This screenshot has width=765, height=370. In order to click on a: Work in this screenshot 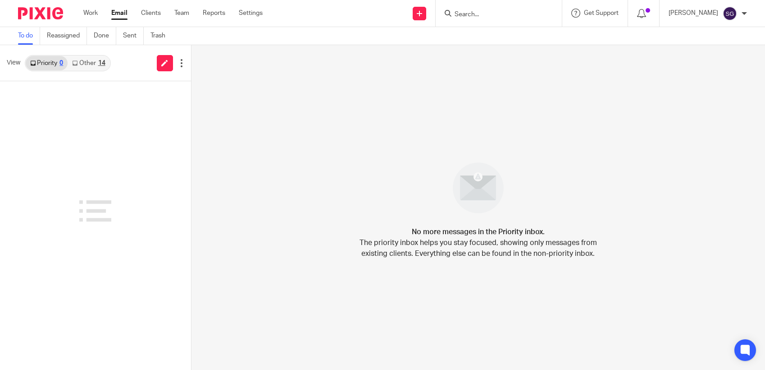, I will do `click(91, 13)`.